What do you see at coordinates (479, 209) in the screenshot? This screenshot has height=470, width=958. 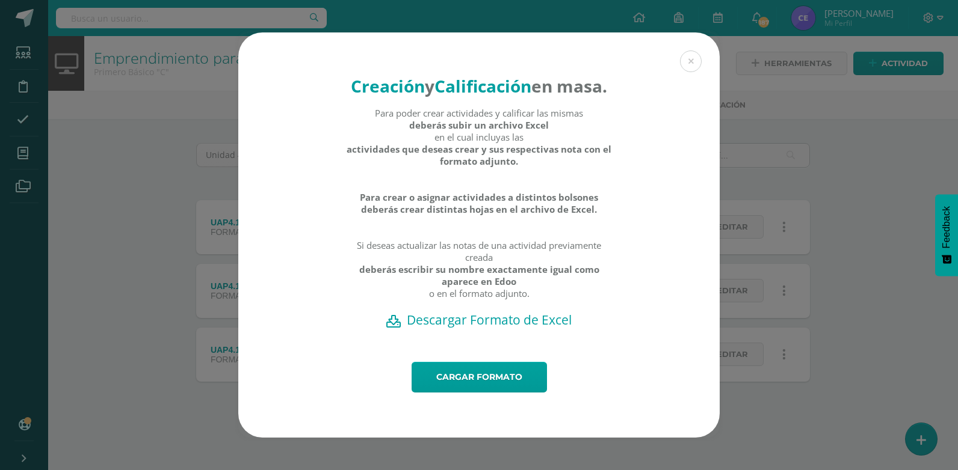 I see `div: Para poder crear actividades y calificar las mismas en el cual incluyas las Si deseas actualizar ...` at bounding box center [479, 209].